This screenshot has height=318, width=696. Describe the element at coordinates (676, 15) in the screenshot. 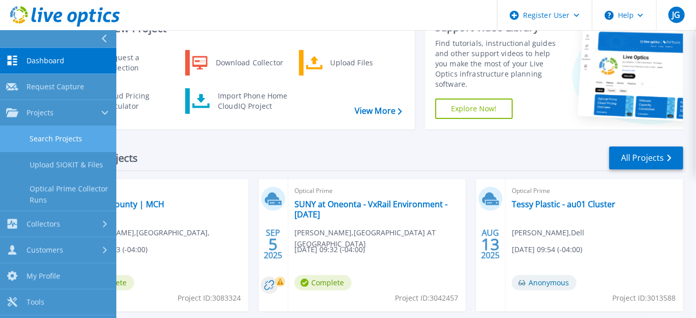

I see `span: JG` at that location.